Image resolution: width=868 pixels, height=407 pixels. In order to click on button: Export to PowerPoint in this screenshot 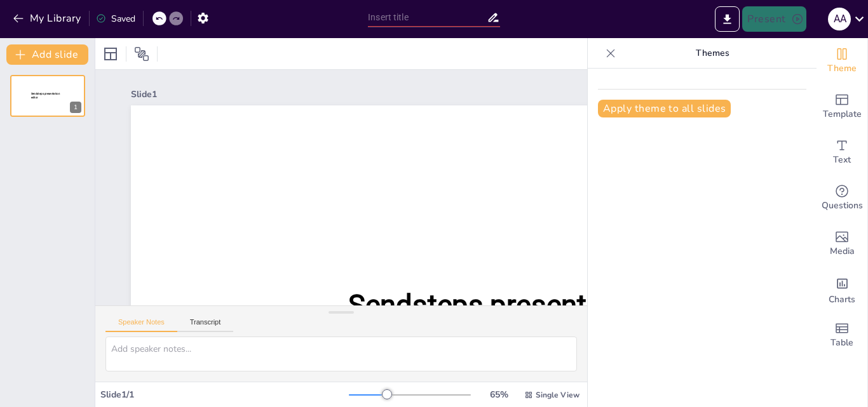, I will do `click(727, 19)`.